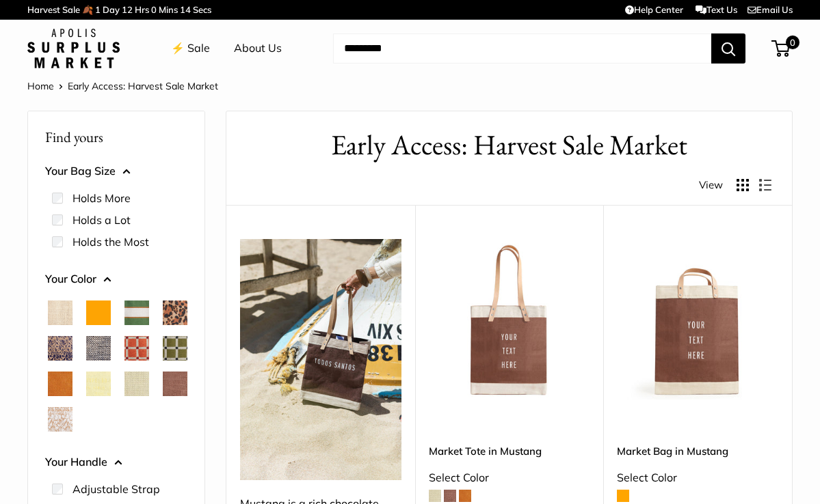 Image resolution: width=820 pixels, height=504 pixels. I want to click on button: Chenille Window Brick, so click(137, 348).